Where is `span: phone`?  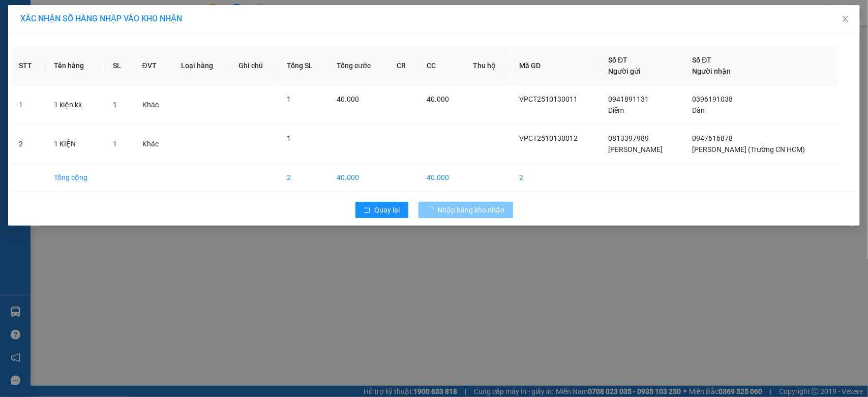
span: phone is located at coordinates (8, 79).